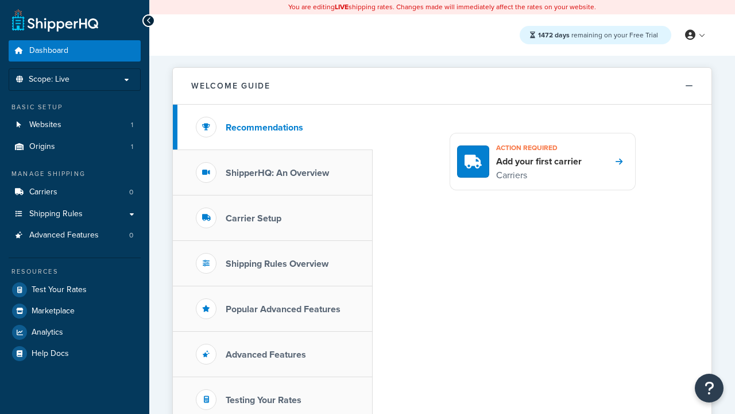 The image size is (735, 414). Describe the element at coordinates (75, 235) in the screenshot. I see `li: Advanced Features` at that location.